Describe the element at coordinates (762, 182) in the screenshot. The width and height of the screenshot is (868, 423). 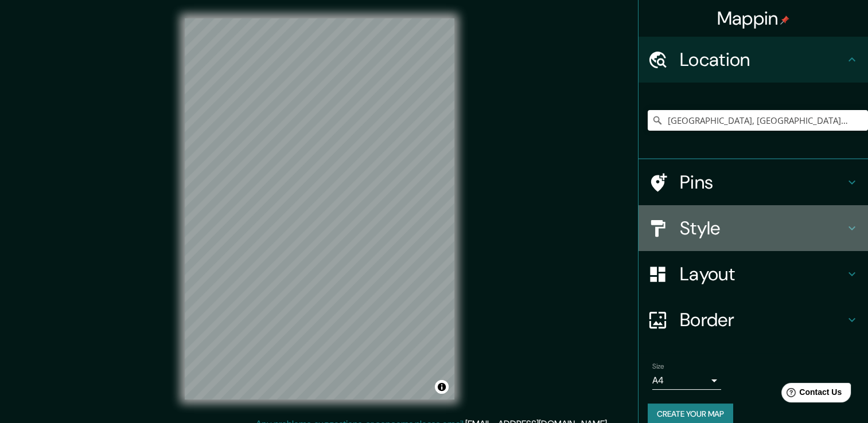
I see `h4: Pins` at that location.